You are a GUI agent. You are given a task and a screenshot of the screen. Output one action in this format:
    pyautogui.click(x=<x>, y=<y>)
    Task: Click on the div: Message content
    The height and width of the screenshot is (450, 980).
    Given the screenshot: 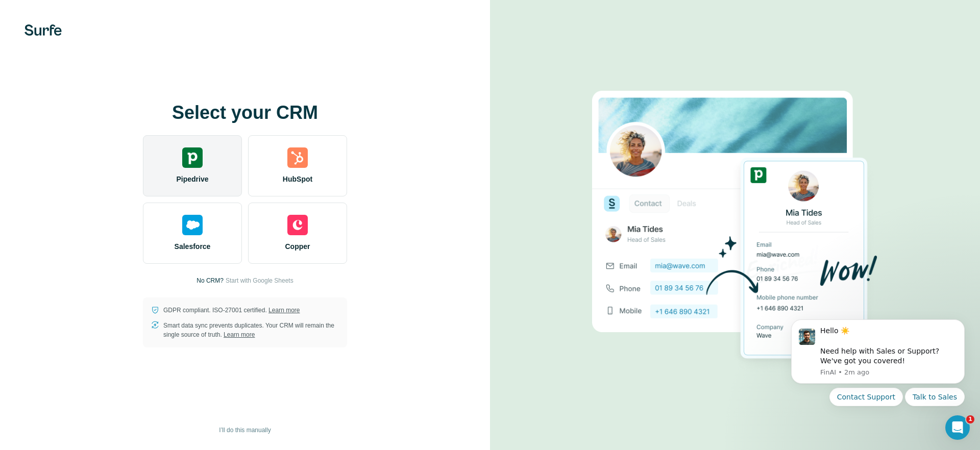 What is the action you would take?
    pyautogui.click(x=113, y=39)
    